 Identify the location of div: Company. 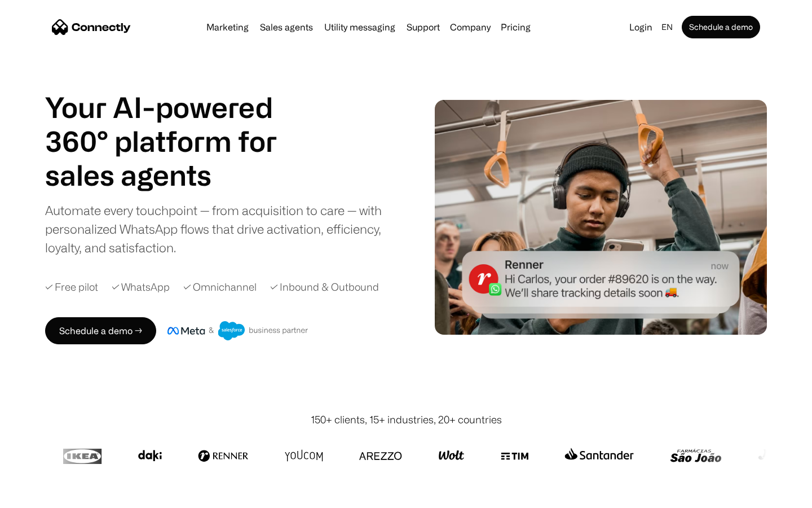
(470, 27).